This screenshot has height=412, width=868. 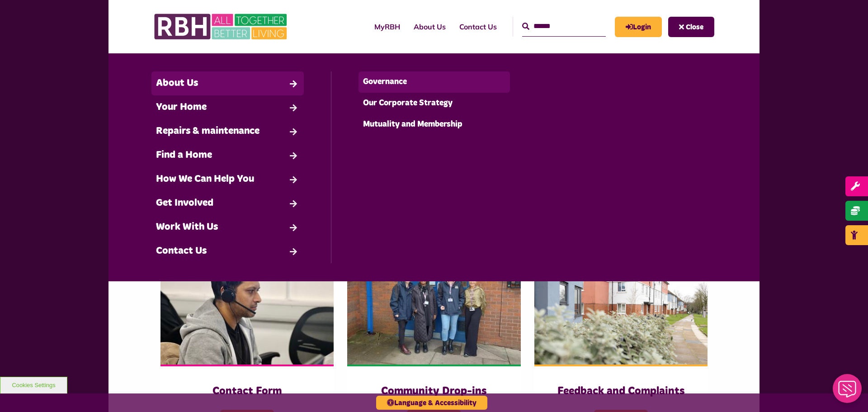 What do you see at coordinates (433, 310) in the screenshot?
I see `img: Heywood Drop In 2024` at bounding box center [433, 310].